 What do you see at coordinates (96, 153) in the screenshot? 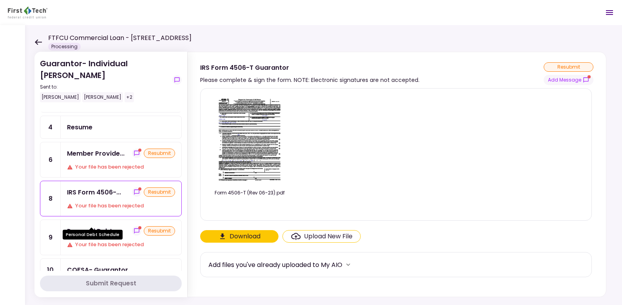
I see `div: Member Provided PFS` at bounding box center [96, 153].